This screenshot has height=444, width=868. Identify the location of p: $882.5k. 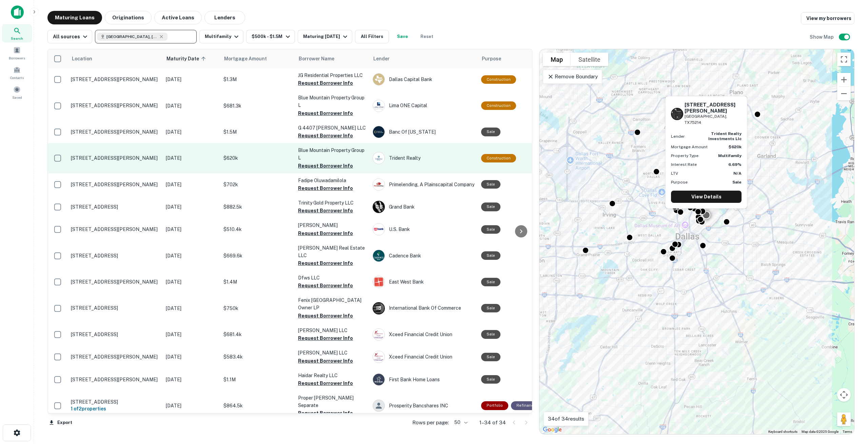
(258, 207).